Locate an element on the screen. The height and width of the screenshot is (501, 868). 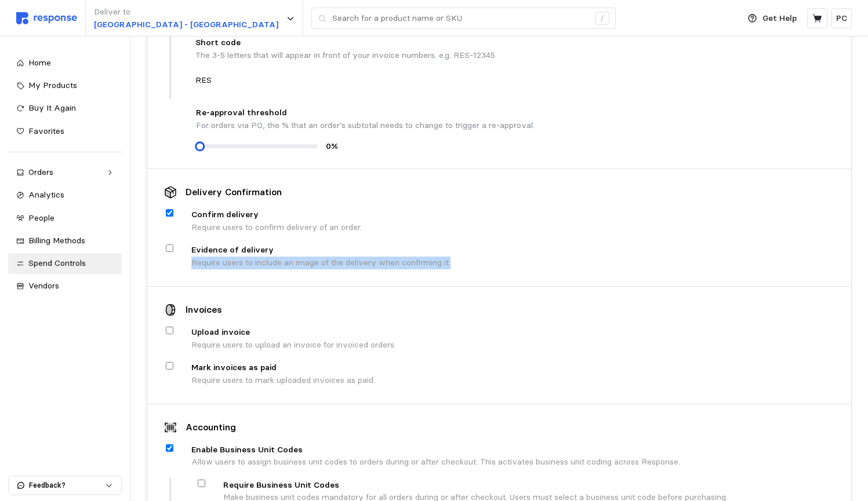
a: My Products is located at coordinates (65, 86).